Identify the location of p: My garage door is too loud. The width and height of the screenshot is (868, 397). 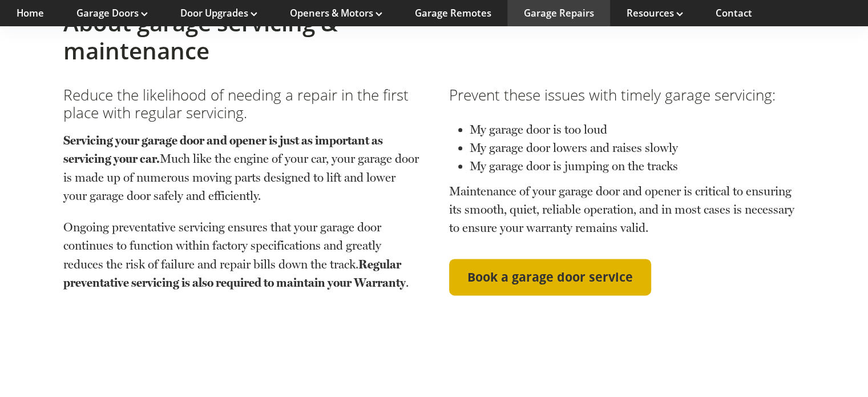
(637, 129).